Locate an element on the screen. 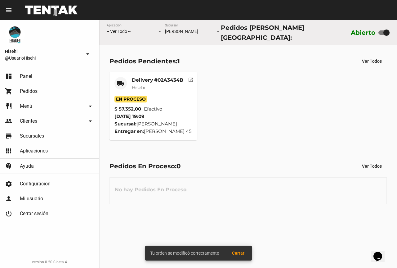 This screenshot has width=397, height=268. mat-icon: shopping_cart is located at coordinates (9, 91).